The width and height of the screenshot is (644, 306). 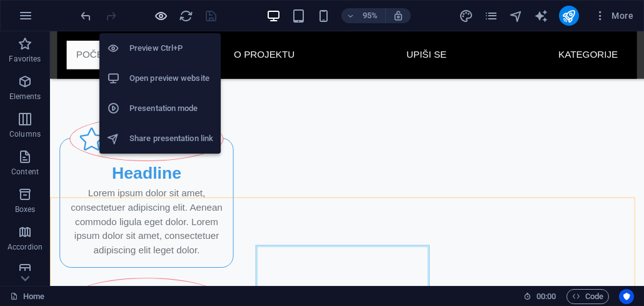 I want to click on i: Navigator, so click(x=517, y=16).